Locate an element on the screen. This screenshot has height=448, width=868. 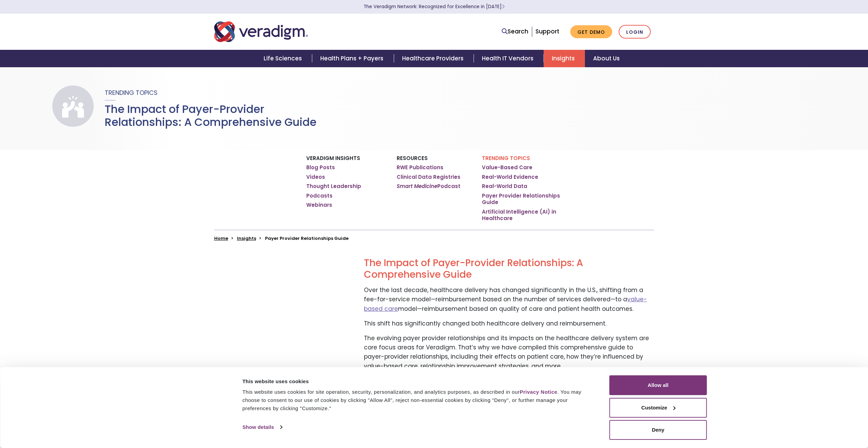
h2: The Impact of Payer-Provider Relationships: A Comprehensive Guide is located at coordinates (509, 269).